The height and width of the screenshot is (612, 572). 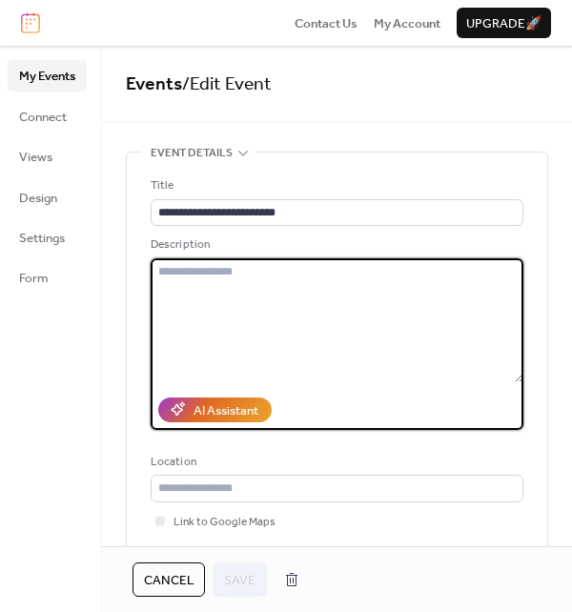 I want to click on button: Cancel, so click(x=169, y=580).